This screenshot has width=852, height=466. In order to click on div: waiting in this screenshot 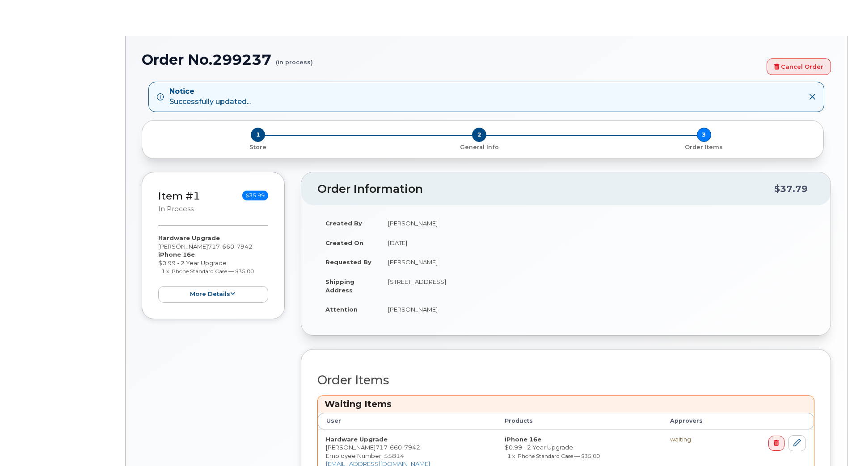, I will do `click(698, 440)`.